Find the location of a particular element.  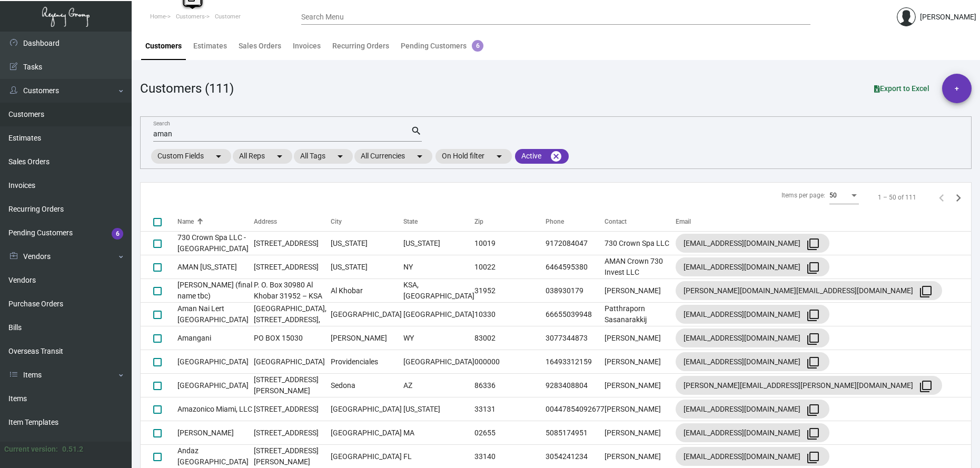

td: Patthraporn Sasanarakkij is located at coordinates (640, 314).